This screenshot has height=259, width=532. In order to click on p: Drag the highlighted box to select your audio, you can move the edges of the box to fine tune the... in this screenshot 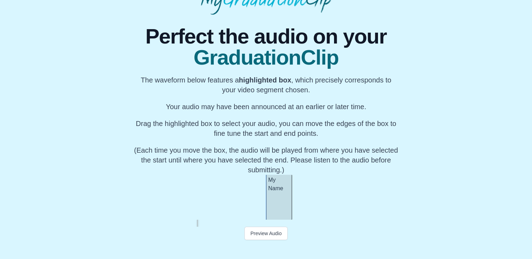, I will do `click(266, 129)`.